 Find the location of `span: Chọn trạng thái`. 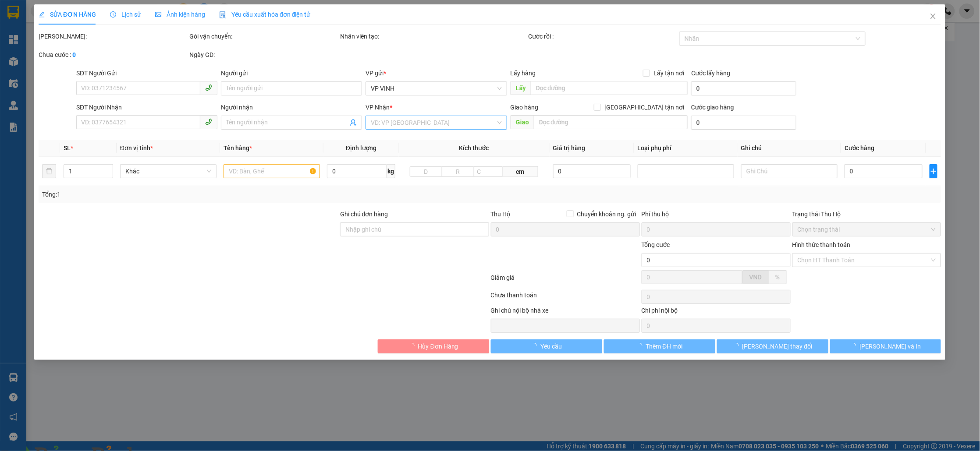

span: Chọn trạng thái is located at coordinates (868, 229).